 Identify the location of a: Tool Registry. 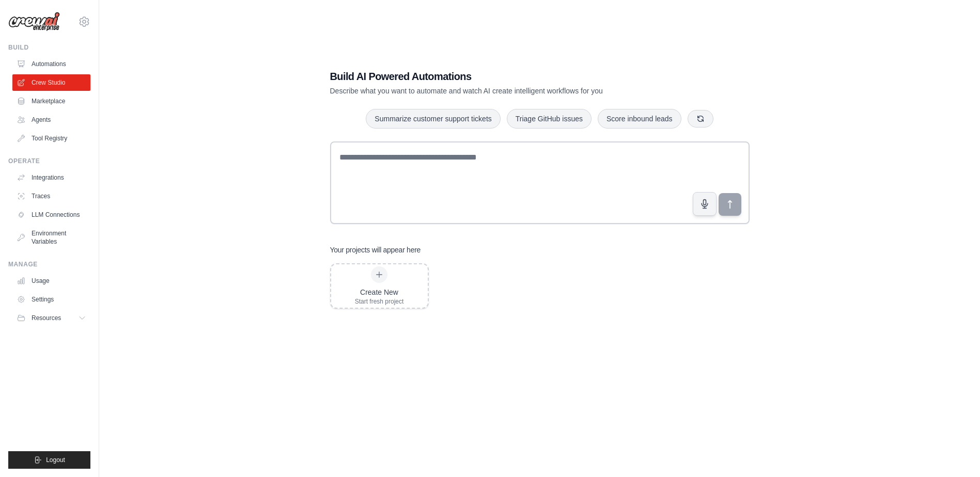
(51, 138).